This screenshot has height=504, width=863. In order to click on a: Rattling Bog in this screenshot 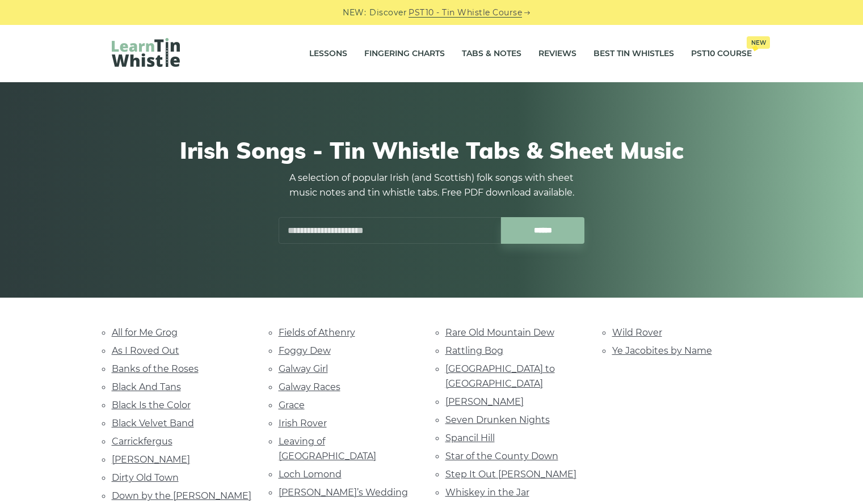, I will do `click(474, 350)`.